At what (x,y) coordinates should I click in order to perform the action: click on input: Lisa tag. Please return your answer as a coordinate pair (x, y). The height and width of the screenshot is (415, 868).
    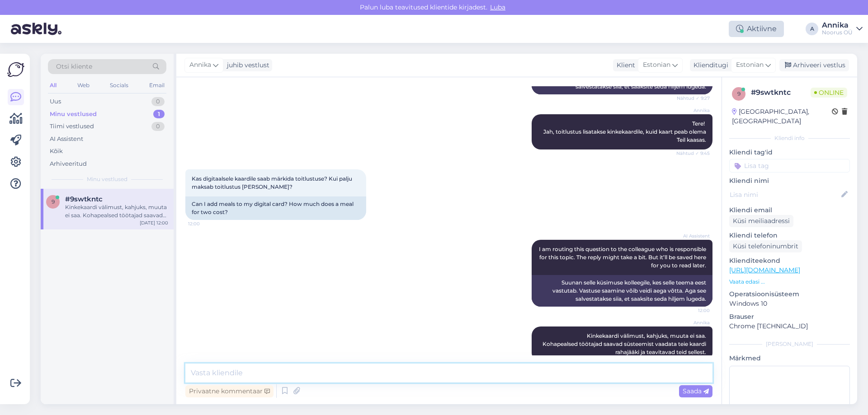
    Looking at the image, I should click on (789, 166).